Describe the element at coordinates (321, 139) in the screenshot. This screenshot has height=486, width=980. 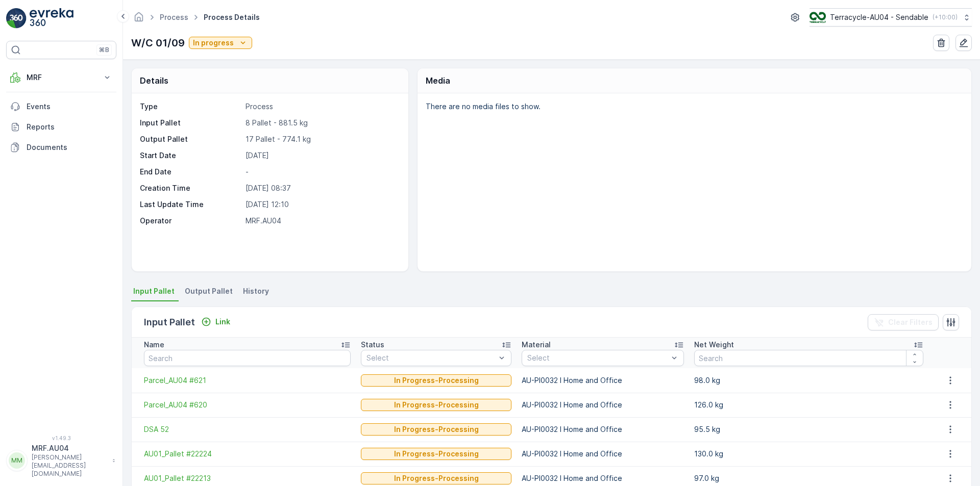
I see `p: 17 Pallet - 774.1 kg` at that location.